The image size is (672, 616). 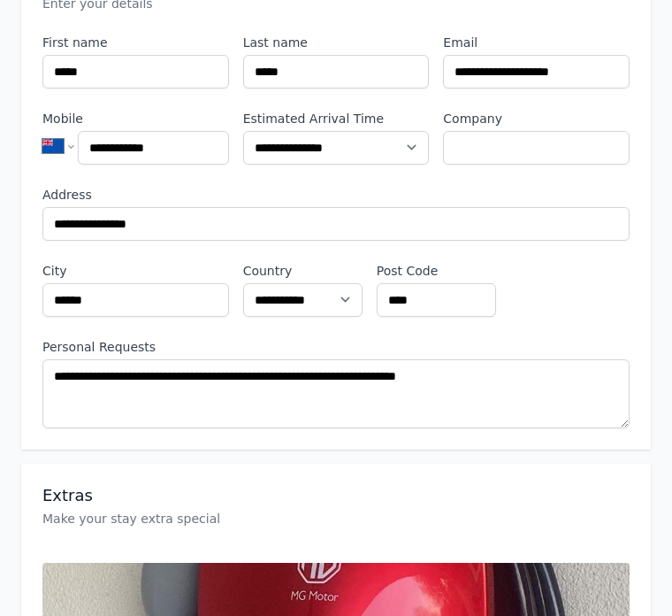 What do you see at coordinates (336, 347) in the screenshot?
I see `label: Personal Requests` at bounding box center [336, 347].